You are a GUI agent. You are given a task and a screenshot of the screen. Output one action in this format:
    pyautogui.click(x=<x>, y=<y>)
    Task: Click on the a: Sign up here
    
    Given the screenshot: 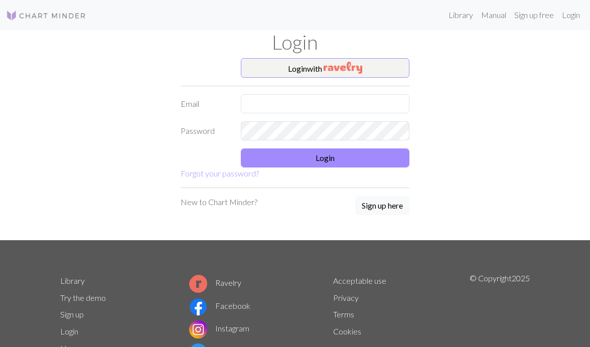 What is the action you would take?
    pyautogui.click(x=383, y=206)
    